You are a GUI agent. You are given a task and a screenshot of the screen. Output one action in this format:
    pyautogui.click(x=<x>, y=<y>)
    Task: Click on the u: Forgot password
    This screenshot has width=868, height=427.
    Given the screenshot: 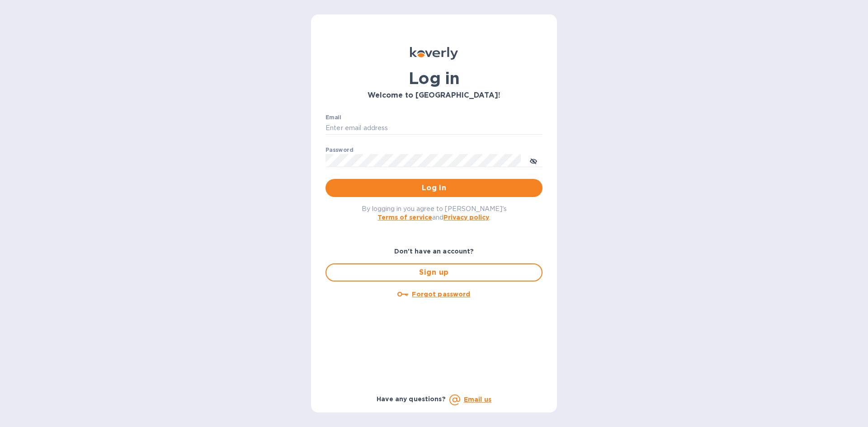 What is the action you would take?
    pyautogui.click(x=441, y=294)
    